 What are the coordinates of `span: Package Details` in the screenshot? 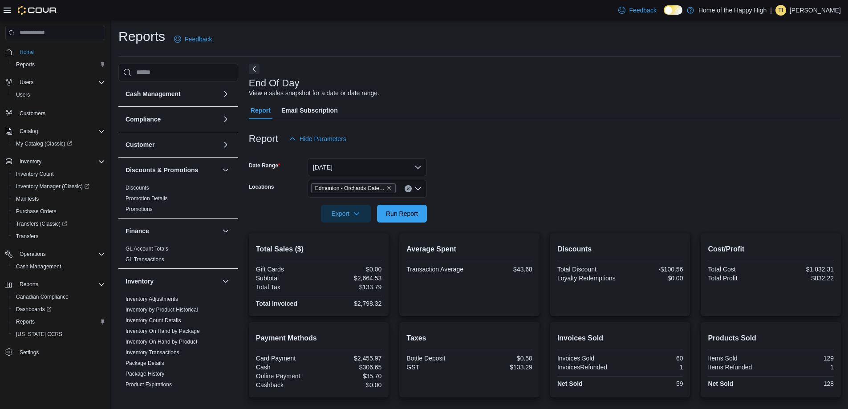 It's located at (145, 363).